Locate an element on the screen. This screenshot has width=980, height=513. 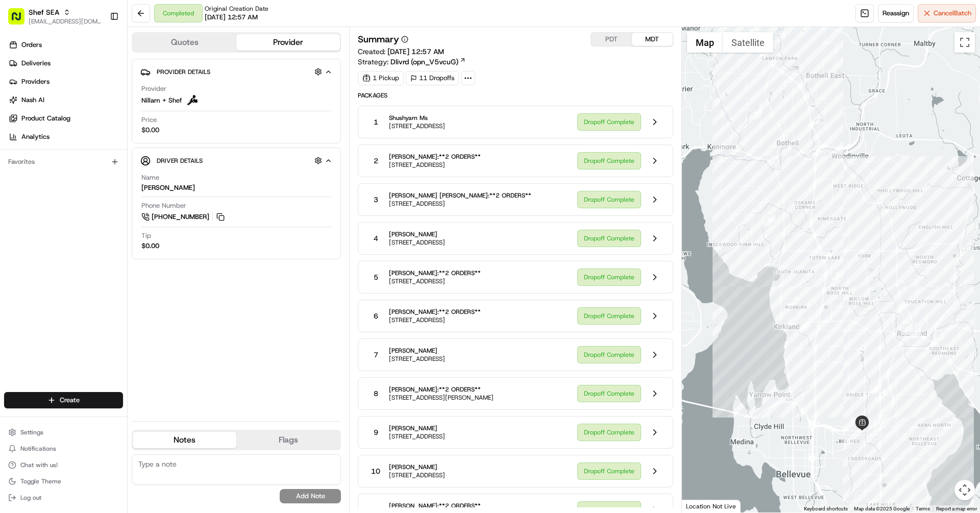
span: Notifications is located at coordinates (39, 448).